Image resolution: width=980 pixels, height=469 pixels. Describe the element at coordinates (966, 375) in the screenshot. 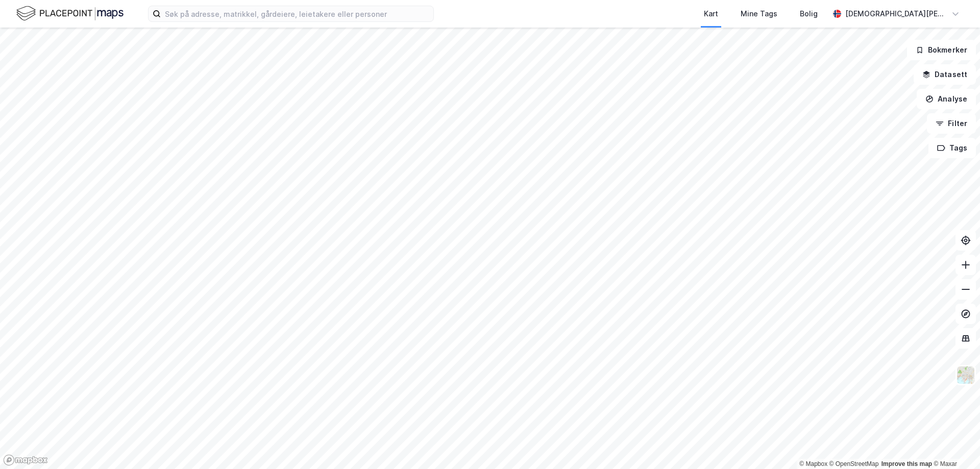

I see `img: Z` at that location.